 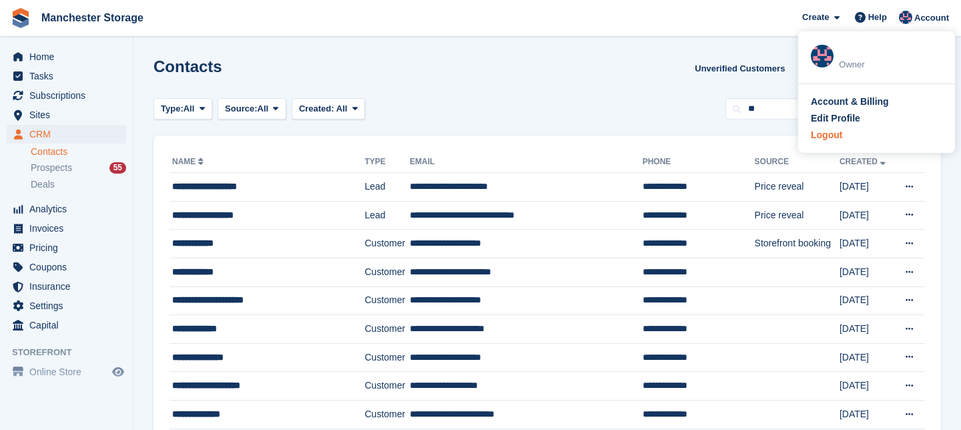 I want to click on a: Edit Profile, so click(x=876, y=118).